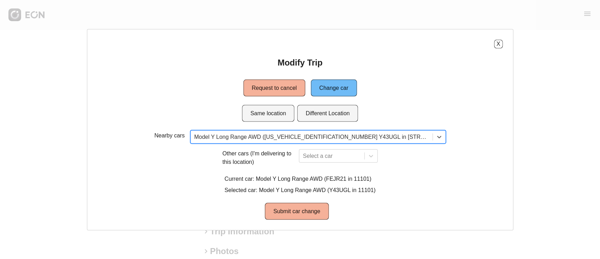  I want to click on button: X, so click(498, 44).